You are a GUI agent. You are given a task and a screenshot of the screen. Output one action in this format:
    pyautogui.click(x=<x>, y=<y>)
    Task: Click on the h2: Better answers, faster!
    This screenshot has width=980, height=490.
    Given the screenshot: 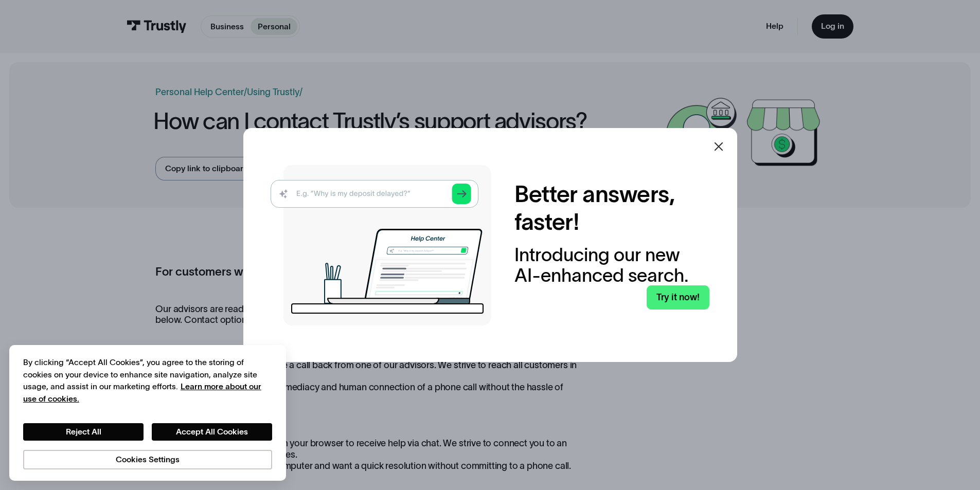 What is the action you would take?
    pyautogui.click(x=612, y=208)
    